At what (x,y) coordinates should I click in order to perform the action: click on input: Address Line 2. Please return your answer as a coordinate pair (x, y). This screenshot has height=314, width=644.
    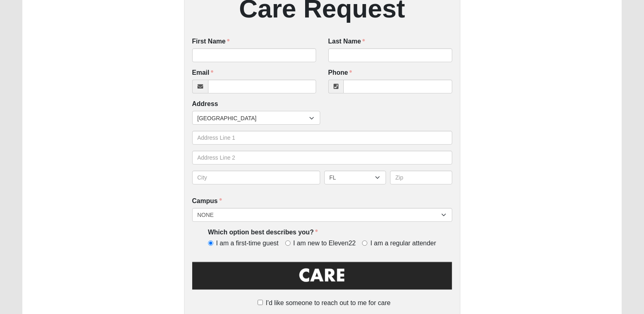
    Looking at the image, I should click on (322, 158).